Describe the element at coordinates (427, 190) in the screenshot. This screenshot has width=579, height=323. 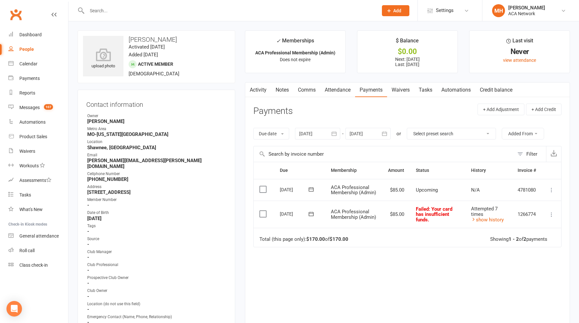
I see `span: Upcoming` at that location.